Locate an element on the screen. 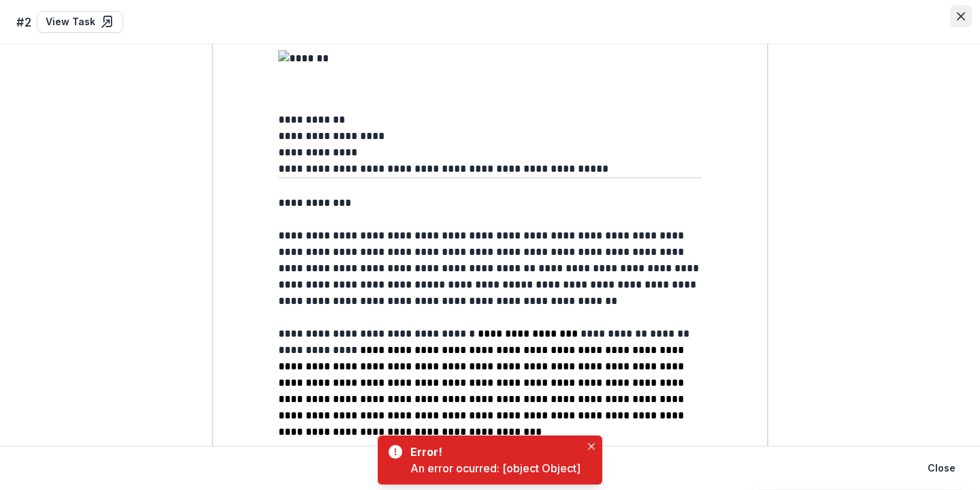  span: #2 is located at coordinates (24, 21).